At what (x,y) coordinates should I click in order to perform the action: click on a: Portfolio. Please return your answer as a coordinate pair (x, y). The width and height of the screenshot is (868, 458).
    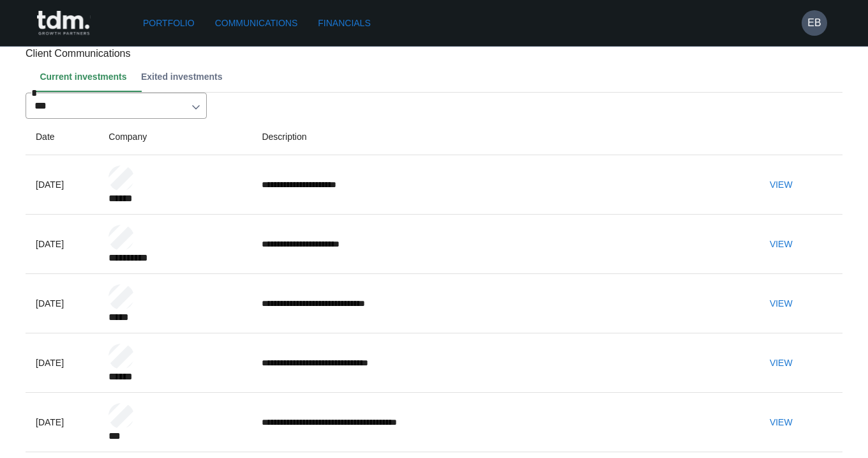
    Looking at the image, I should click on (169, 23).